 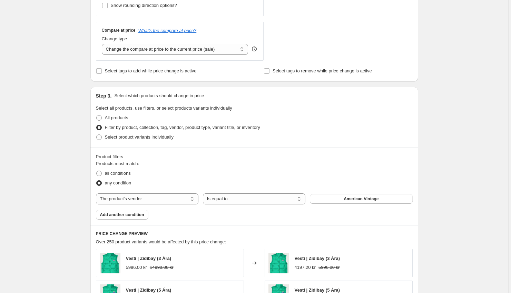 What do you see at coordinates (118, 183) in the screenshot?
I see `span: any condition` at bounding box center [118, 183].